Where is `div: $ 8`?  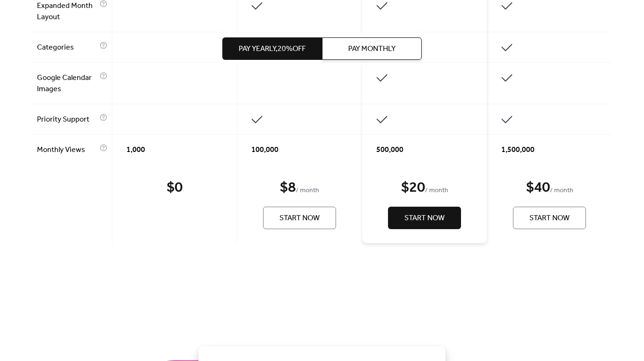
div: $ 8 is located at coordinates (288, 188).